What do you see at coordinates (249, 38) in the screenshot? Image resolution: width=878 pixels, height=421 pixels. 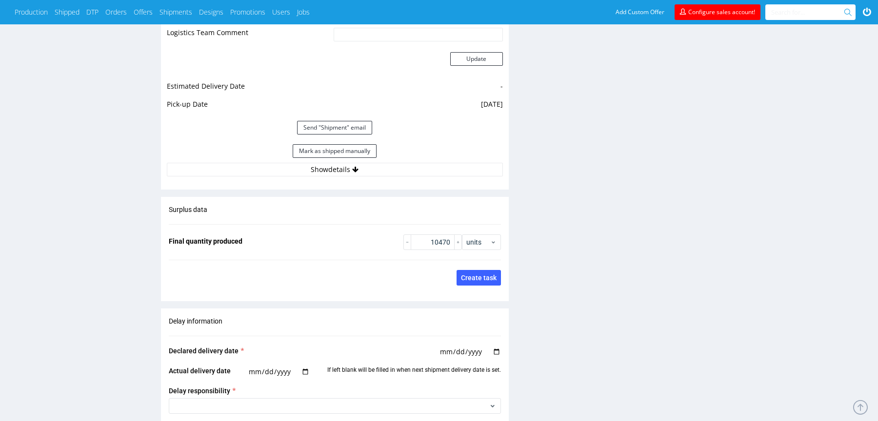 I see `td: Logistics Team Comment` at bounding box center [249, 38].